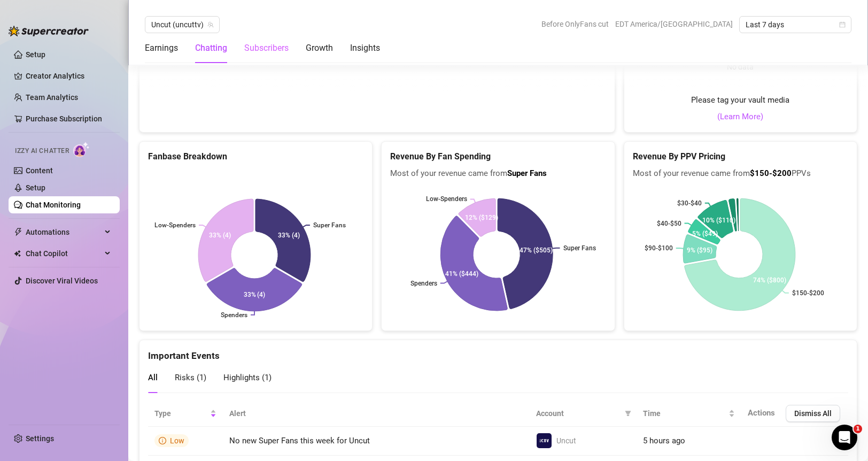 This screenshot has width=868, height=461. Describe the element at coordinates (17, 254) in the screenshot. I see `img: Chat Copilot` at that location.